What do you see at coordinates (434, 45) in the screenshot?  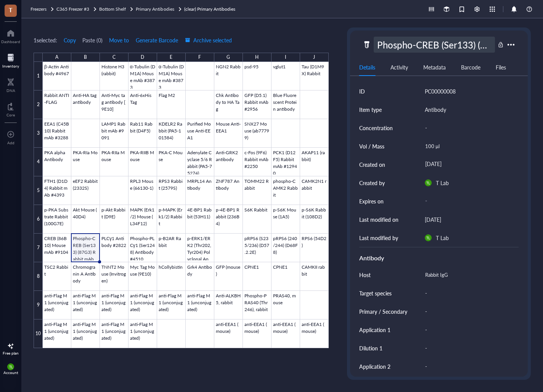 I see `div: Phospho-CREB (Ser133) (87G3) Rabbit mAb #9198` at bounding box center [434, 45].